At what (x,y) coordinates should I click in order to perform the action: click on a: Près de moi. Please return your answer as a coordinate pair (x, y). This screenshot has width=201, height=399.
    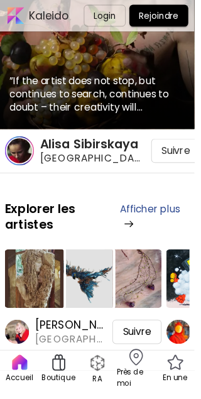
    Looking at the image, I should click on (141, 381).